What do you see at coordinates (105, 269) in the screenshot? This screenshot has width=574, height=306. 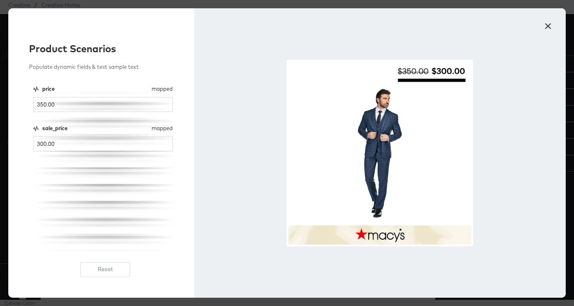 I see `button: Reset` at bounding box center [105, 269].